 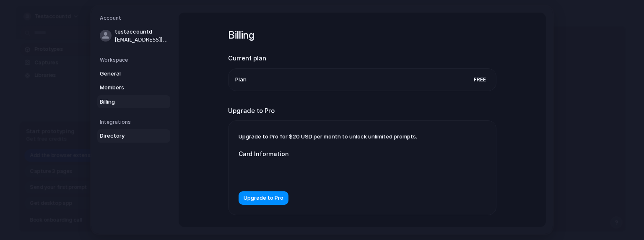 I want to click on span: Upgrade to Pro, so click(x=263, y=198).